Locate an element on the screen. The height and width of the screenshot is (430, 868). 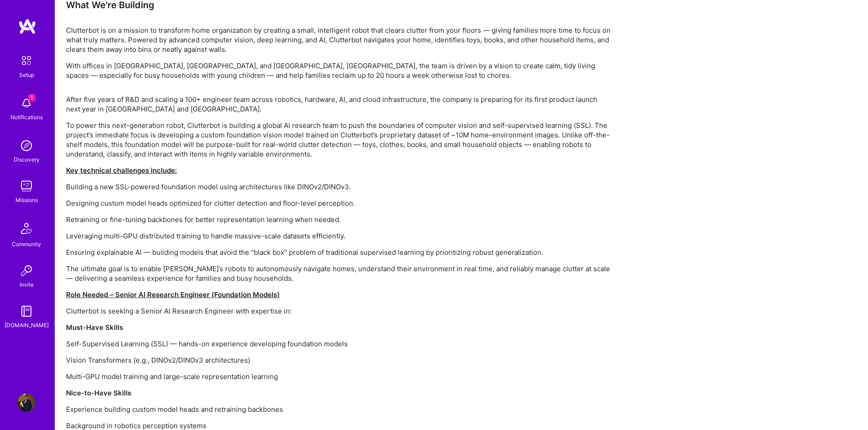
div: Notifications is located at coordinates (26, 117).